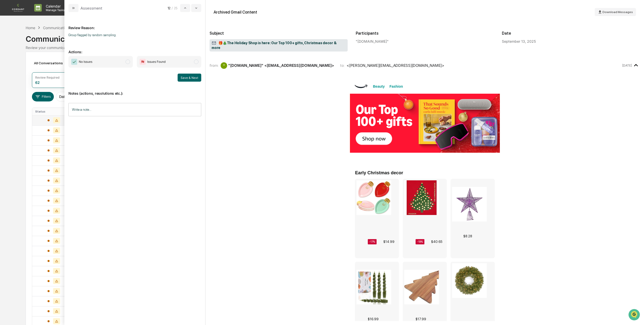 This screenshot has width=644, height=325. What do you see at coordinates (74, 62) in the screenshot?
I see `img: Checkmark` at bounding box center [74, 62].